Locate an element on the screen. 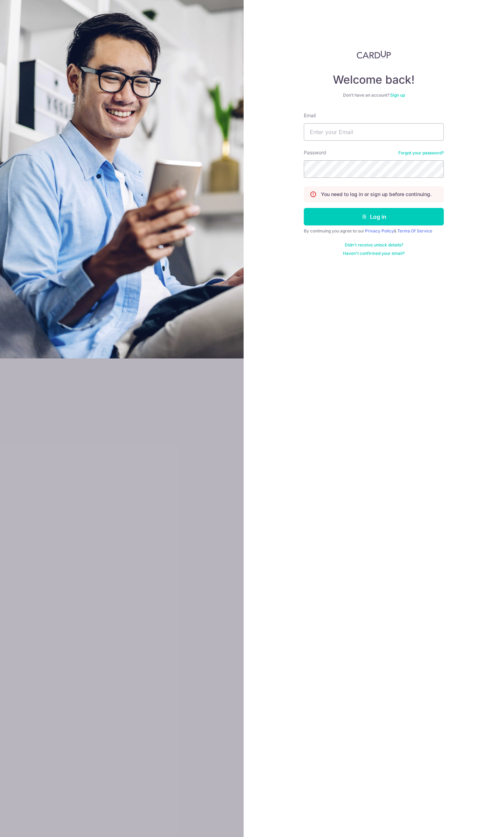 The width and height of the screenshot is (504, 837). p: You need to log in or sign up before continuing. is located at coordinates (376, 194).